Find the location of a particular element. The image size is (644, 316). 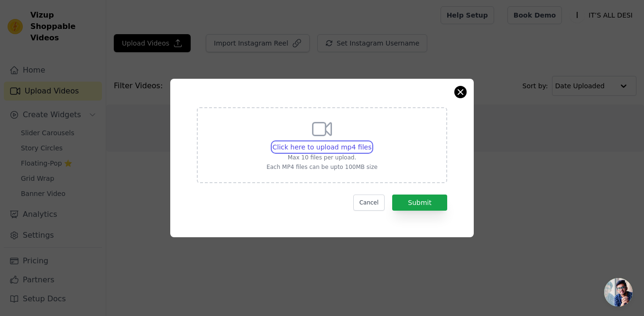

p: Max 10 files per upload. is located at coordinates (322, 158).